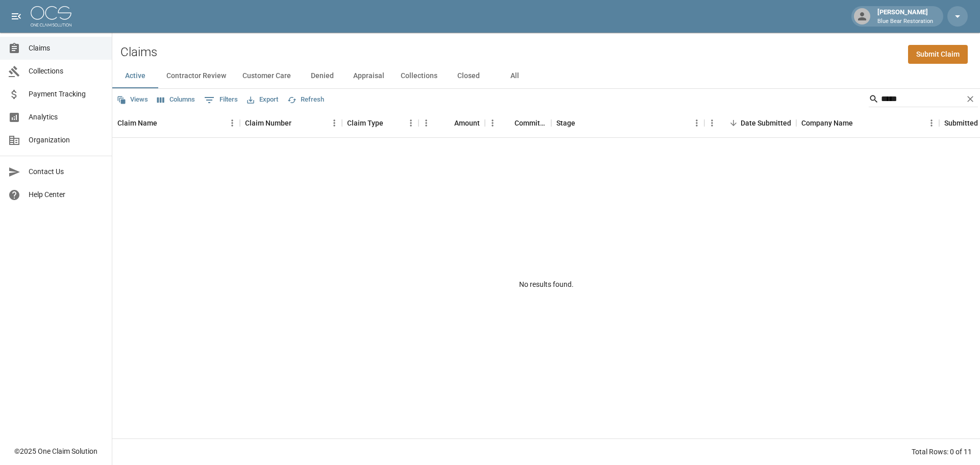  What do you see at coordinates (132, 99) in the screenshot?
I see `button: Views` at bounding box center [132, 99].